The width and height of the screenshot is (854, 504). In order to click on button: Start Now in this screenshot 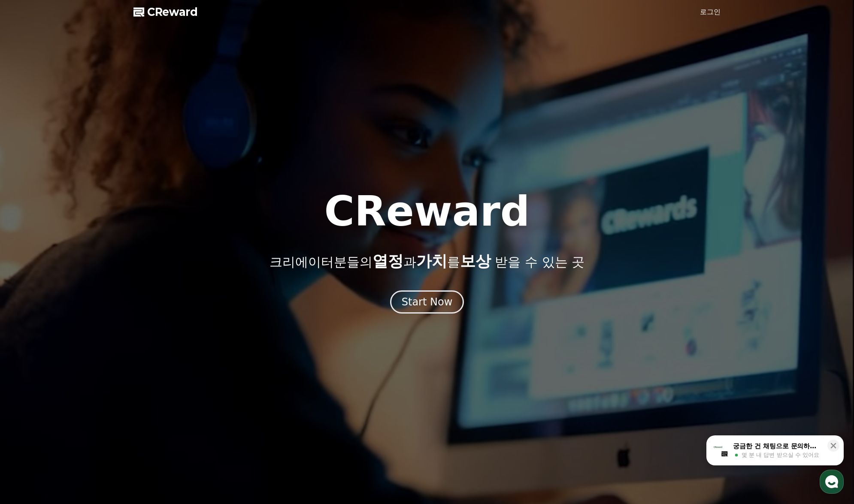, I will do `click(427, 302)`.